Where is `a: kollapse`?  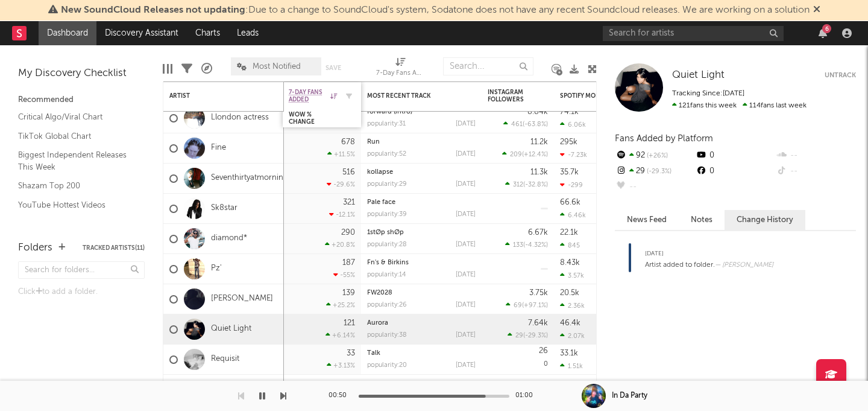
a: kollapse is located at coordinates (379, 172).